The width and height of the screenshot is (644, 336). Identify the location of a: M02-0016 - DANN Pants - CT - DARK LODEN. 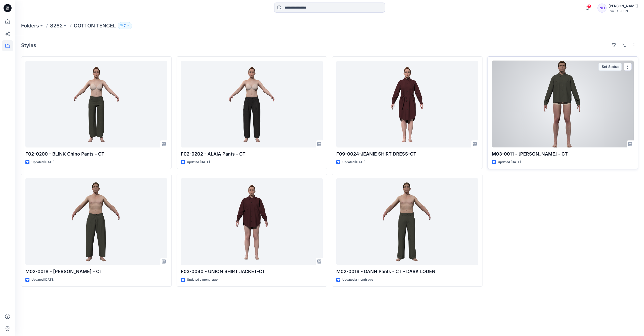
(407, 222).